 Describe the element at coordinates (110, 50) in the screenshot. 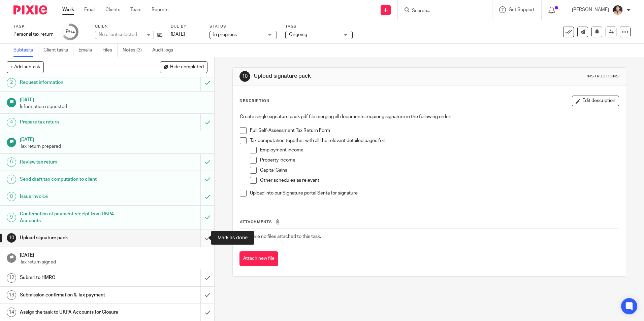

I see `a: Files` at that location.